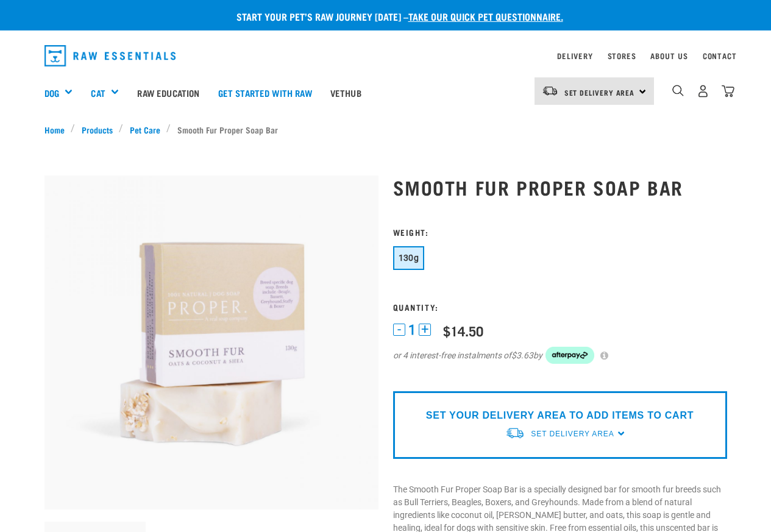  Describe the element at coordinates (265, 93) in the screenshot. I see `a: Get started with Raw` at that location.